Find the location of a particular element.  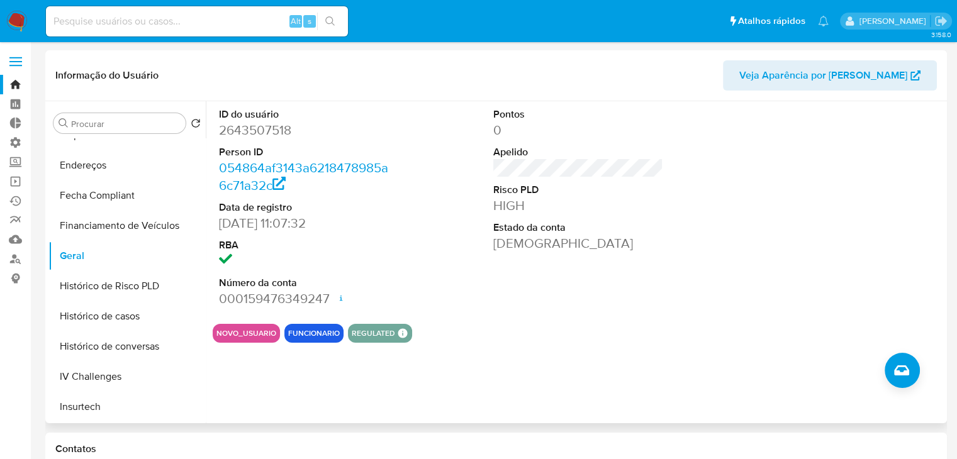

dt: Número da conta is located at coordinates (304, 283).